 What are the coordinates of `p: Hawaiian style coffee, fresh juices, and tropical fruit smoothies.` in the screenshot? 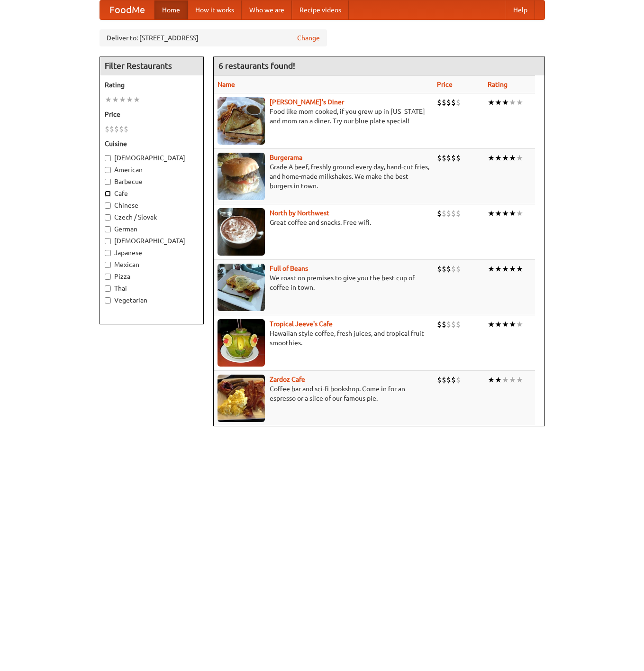 It's located at (323, 338).